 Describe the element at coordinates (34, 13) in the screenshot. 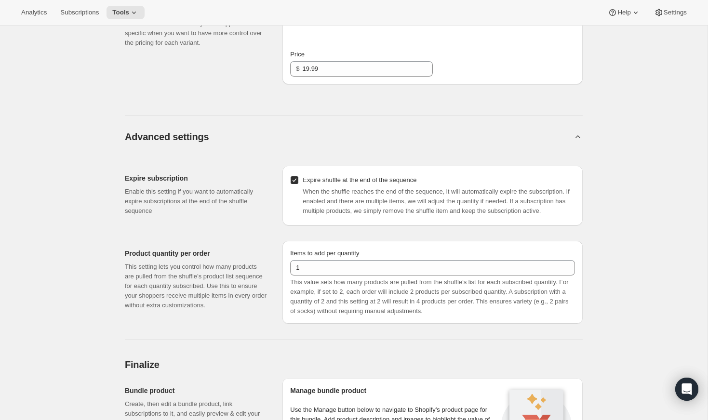

I see `span: Analytics` at that location.